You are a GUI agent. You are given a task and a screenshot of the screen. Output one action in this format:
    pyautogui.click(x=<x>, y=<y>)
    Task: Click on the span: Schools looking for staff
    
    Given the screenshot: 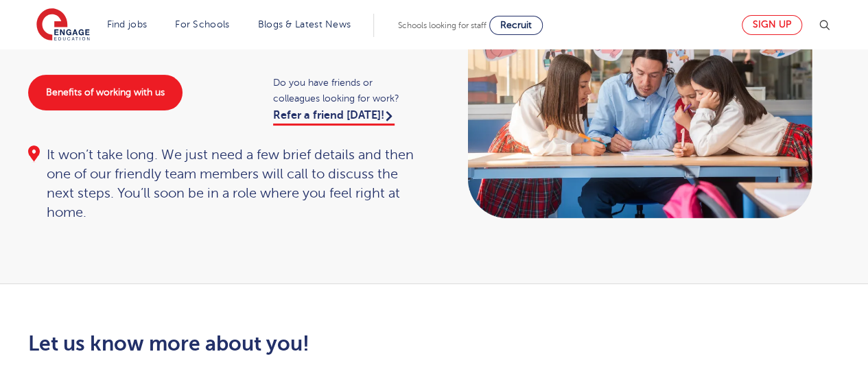 What is the action you would take?
    pyautogui.click(x=442, y=25)
    